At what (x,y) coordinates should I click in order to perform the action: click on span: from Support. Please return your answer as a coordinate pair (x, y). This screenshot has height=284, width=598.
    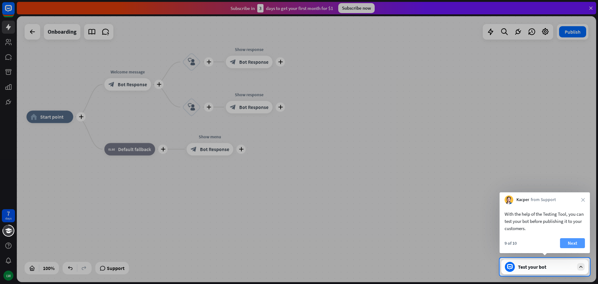
    Looking at the image, I should click on (543, 200).